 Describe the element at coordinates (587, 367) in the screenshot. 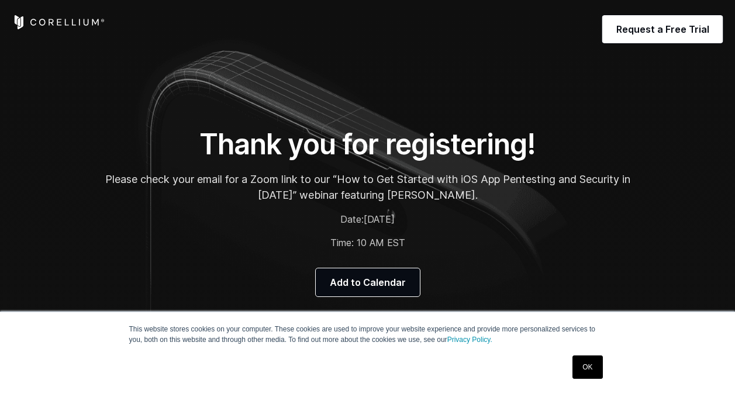

I see `a: OK` at that location.